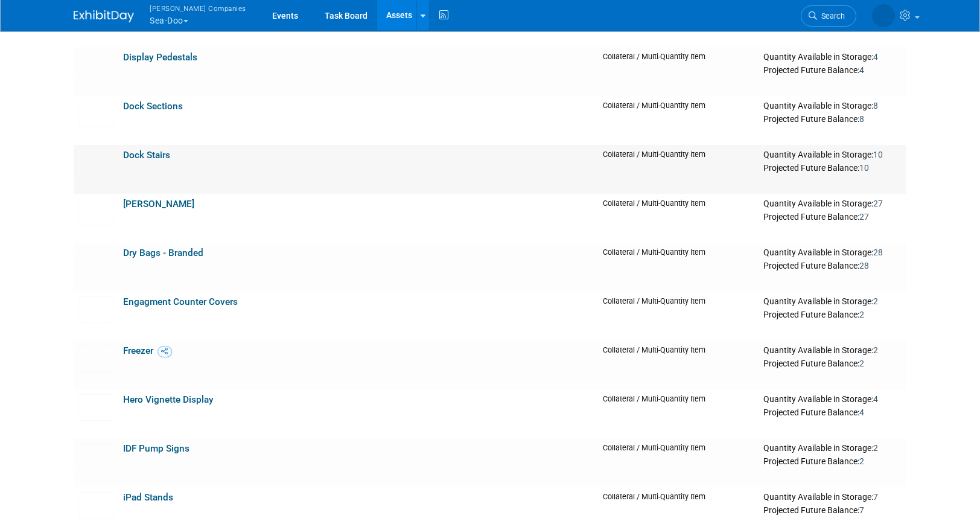  What do you see at coordinates (147, 155) in the screenshot?
I see `a: Dock Stairs` at bounding box center [147, 155].